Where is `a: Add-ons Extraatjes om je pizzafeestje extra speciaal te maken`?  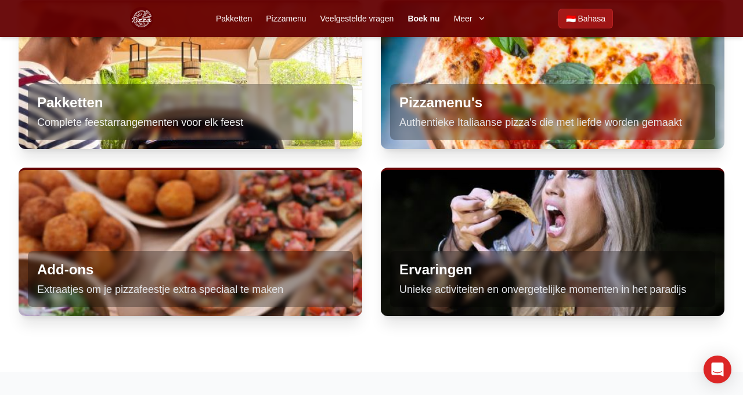
a: Add-ons Extraatjes om je pizzafeestje extra speciaal te maken is located at coordinates (190, 242).